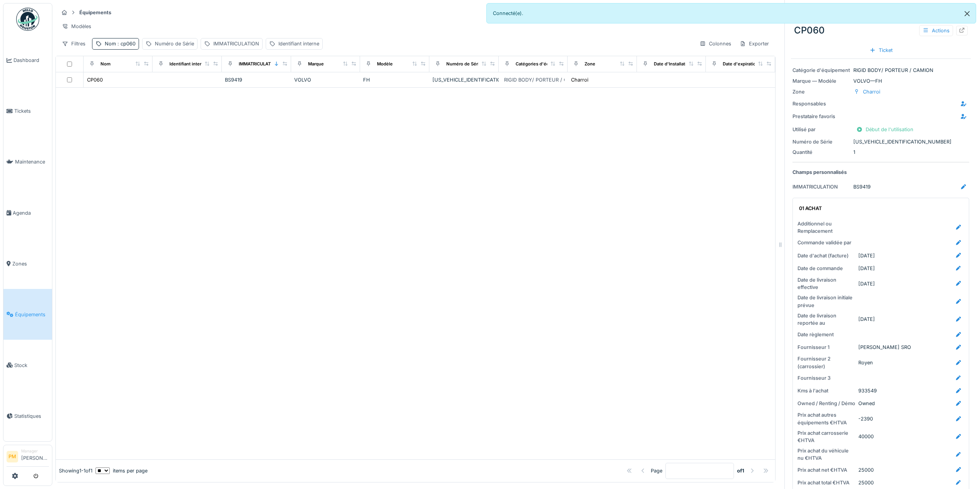  Describe the element at coordinates (731, 13) in the screenshot. I see `div: Connecté(e).` at that location.